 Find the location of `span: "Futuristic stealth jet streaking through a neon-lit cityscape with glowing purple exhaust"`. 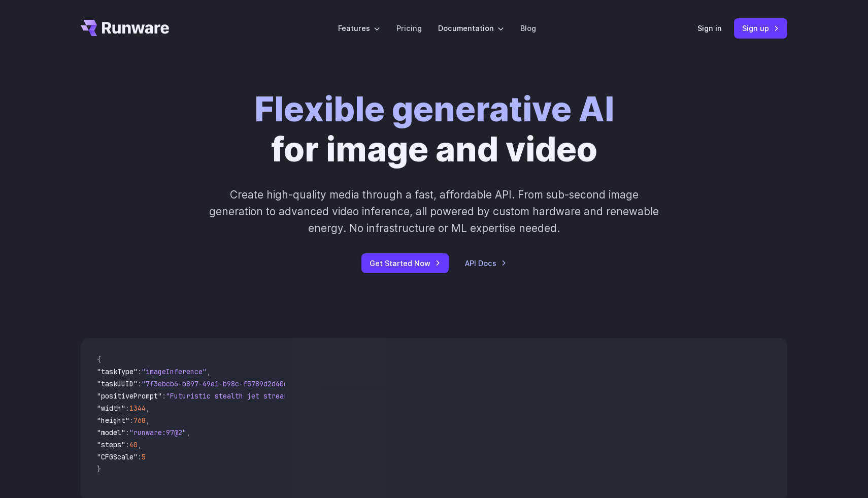

span: "Futuristic stealth jet streaking through a neon-lit cityscape with glowing purple exhaust" is located at coordinates (351, 396).